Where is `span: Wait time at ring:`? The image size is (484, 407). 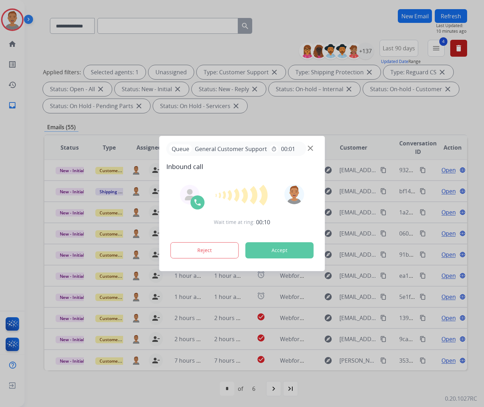
span: Wait time at ring: is located at coordinates (234, 222).